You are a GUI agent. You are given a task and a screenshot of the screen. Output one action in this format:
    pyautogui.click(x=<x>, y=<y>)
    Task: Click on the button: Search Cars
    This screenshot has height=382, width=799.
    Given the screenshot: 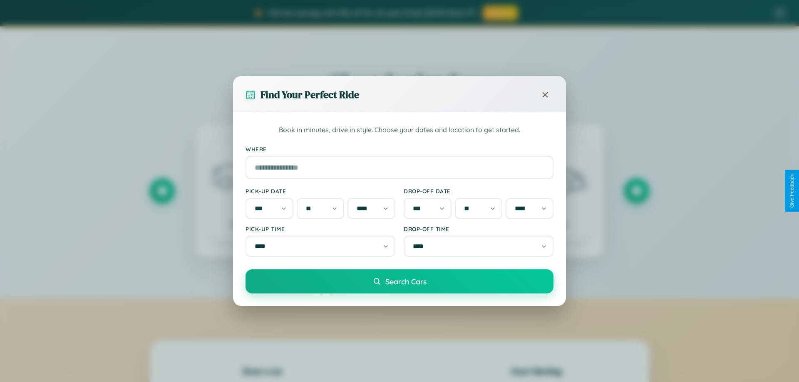 What is the action you would take?
    pyautogui.click(x=400, y=282)
    